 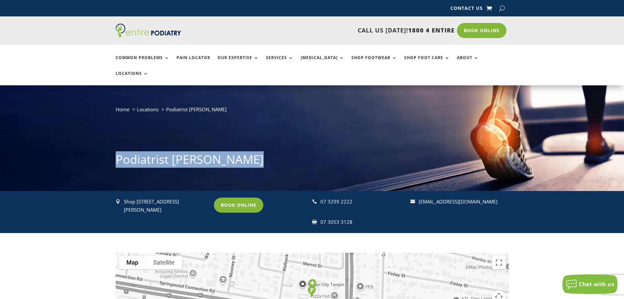 What do you see at coordinates (238, 62) in the screenshot?
I see `a: Our Expertise` at bounding box center [238, 62].